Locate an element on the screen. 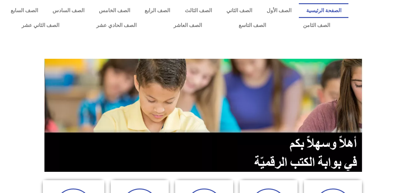 The image size is (408, 193). a: الصف الأول is located at coordinates (279, 11).